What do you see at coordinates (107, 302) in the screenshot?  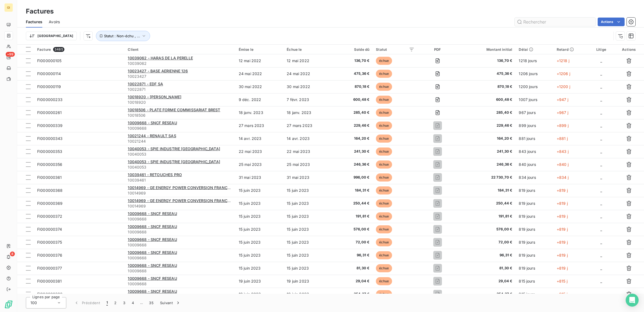 I see `span: 1` at bounding box center [107, 302].